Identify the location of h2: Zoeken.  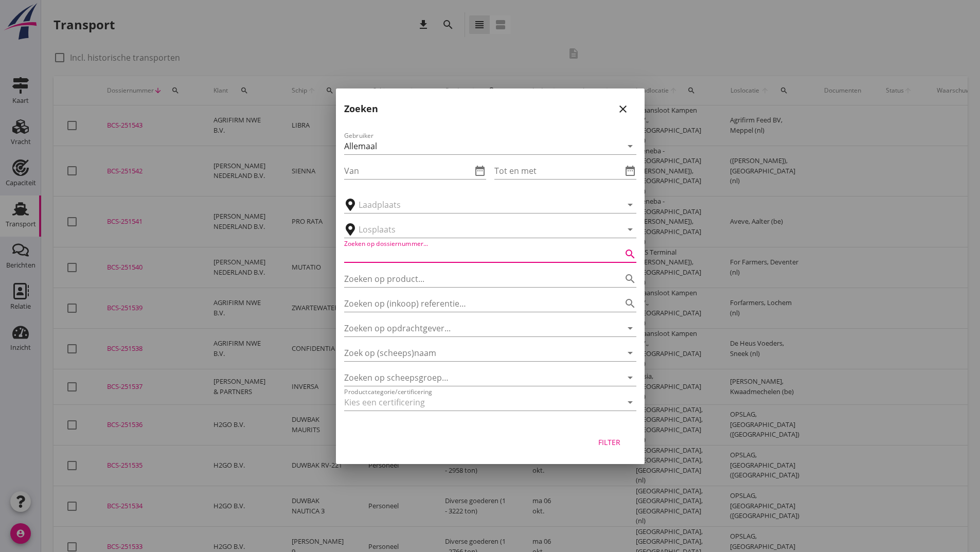
(361, 109).